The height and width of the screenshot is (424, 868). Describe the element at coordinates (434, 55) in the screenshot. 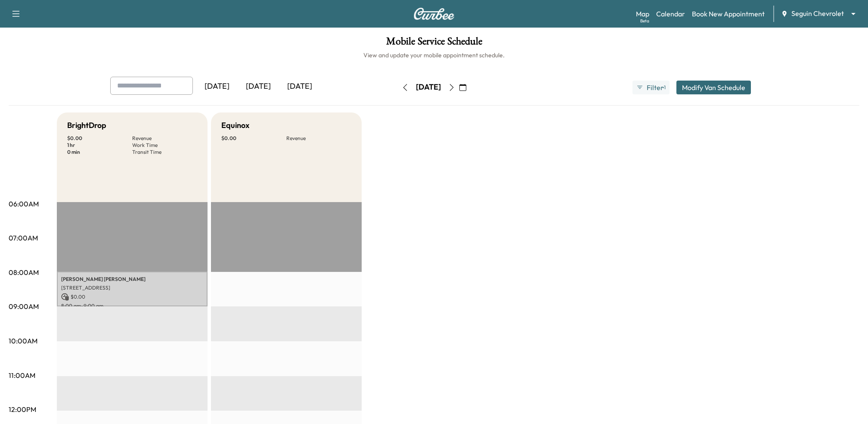

I see `h6: View and update your mobile appointment schedule.` at that location.